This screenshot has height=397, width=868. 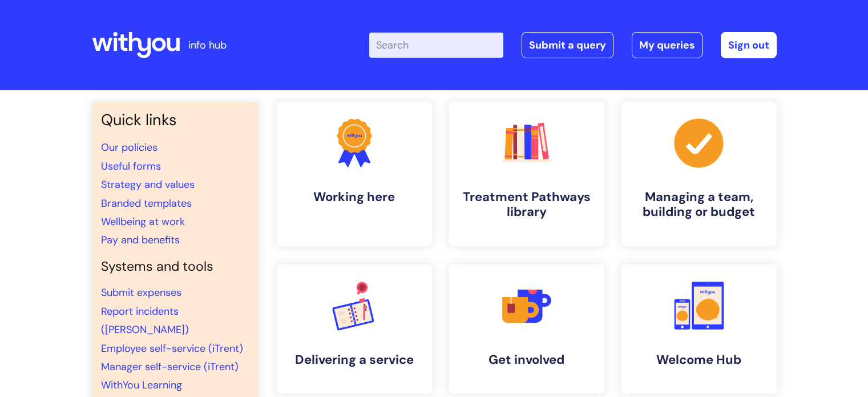 I want to click on a: Sign out, so click(x=749, y=45).